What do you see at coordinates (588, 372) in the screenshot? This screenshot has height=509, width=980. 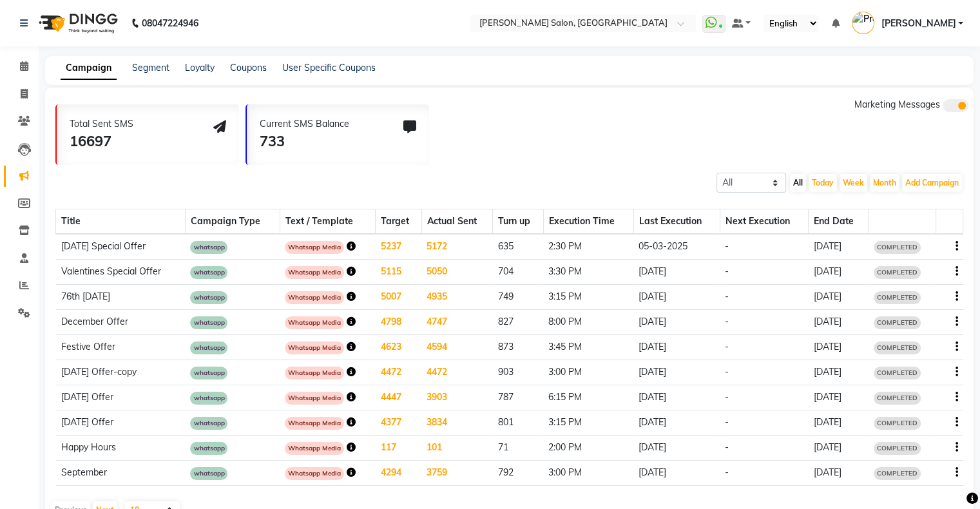 I see `td: 3:00 PM` at bounding box center [588, 372].